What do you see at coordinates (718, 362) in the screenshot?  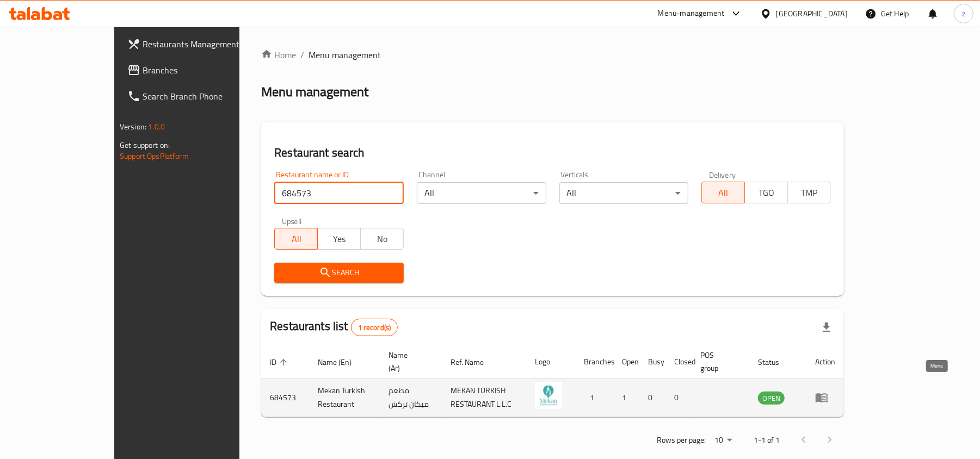 I see `span: POS group` at bounding box center [718, 362].